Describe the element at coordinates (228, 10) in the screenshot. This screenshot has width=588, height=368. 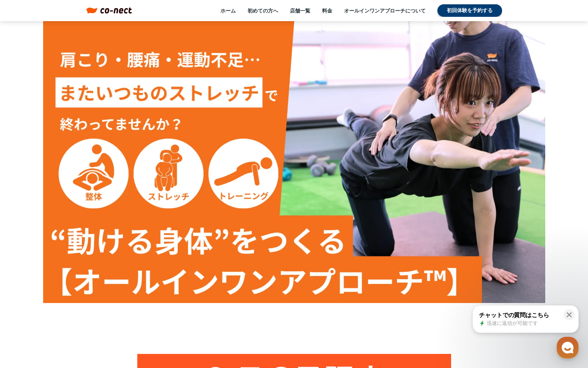
I see `a: ホーム` at that location.